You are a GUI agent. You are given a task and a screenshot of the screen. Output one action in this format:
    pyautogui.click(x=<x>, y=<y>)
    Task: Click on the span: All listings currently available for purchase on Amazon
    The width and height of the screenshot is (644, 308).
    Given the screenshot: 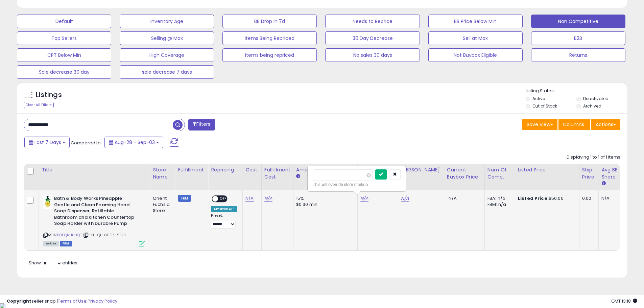 What is the action you would take?
    pyautogui.click(x=51, y=243)
    